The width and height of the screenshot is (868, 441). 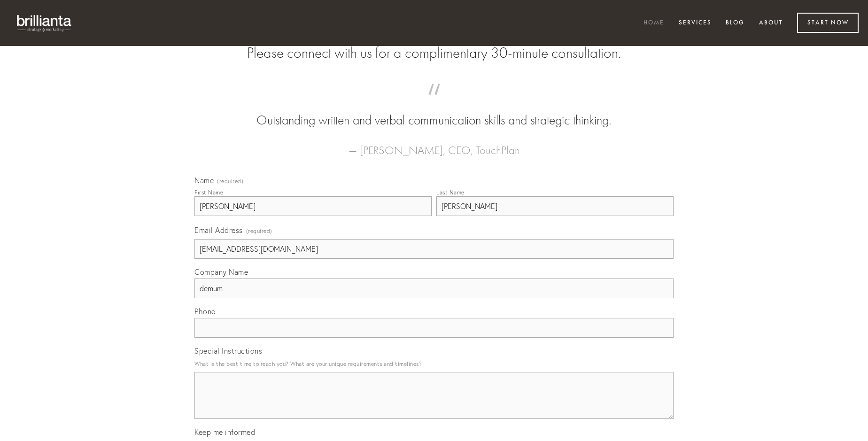 I want to click on blockquote: Outstanding written and verbal communication skills and strategic thinking., so click(x=434, y=111).